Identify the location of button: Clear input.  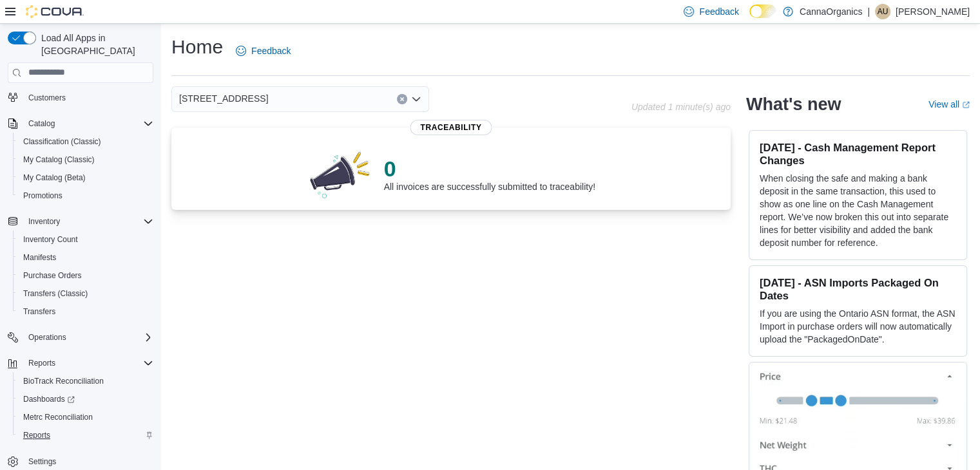
(402, 99).